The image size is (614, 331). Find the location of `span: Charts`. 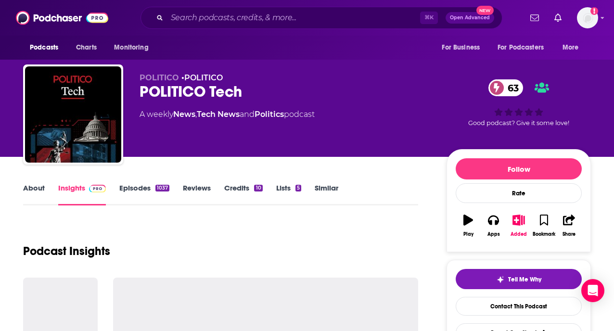

span: Charts is located at coordinates (86, 48).